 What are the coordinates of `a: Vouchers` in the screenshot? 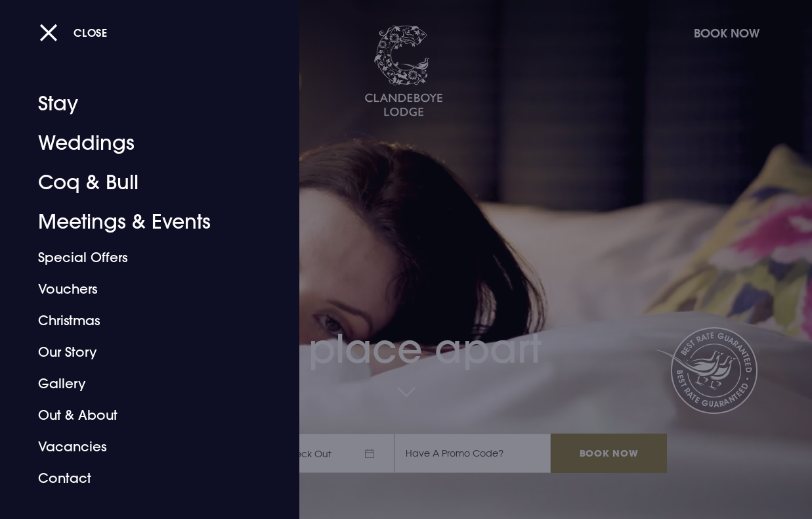 It's located at (141, 289).